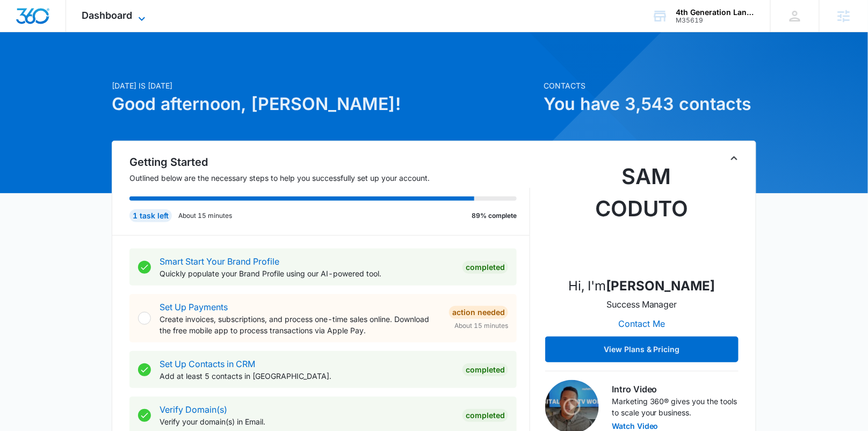 This screenshot has width=868, height=431. I want to click on span: About 15 minutes, so click(481, 326).